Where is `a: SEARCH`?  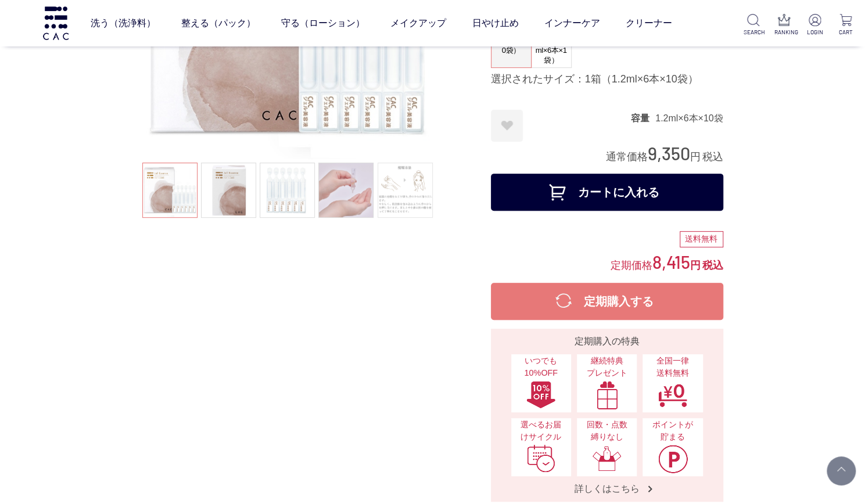 a: SEARCH is located at coordinates (753, 25).